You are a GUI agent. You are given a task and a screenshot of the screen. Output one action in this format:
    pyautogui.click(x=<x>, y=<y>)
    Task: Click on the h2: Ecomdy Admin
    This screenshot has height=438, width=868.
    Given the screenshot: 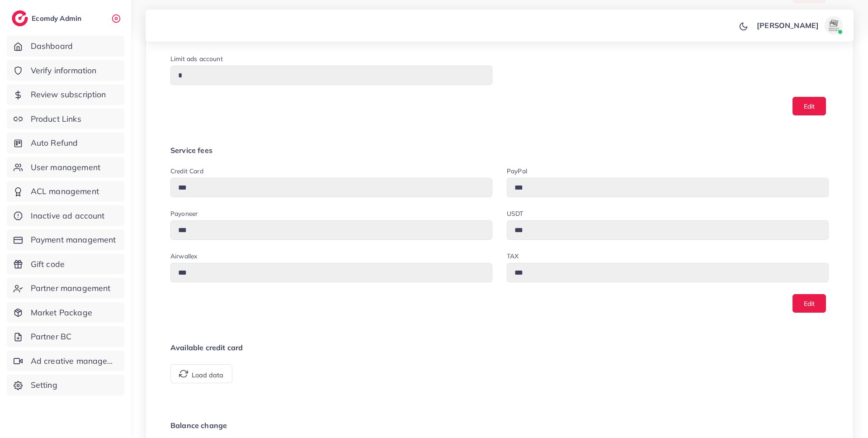 What is the action you would take?
    pyautogui.click(x=58, y=18)
    